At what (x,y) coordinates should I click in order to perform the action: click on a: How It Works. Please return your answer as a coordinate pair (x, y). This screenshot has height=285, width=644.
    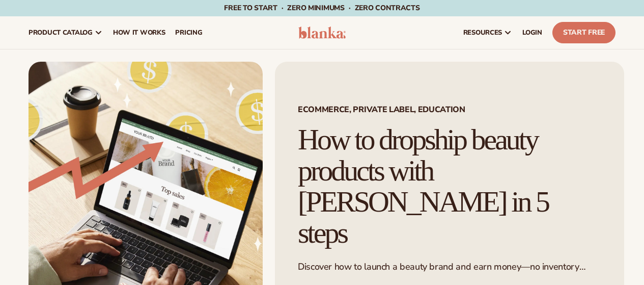
    Looking at the image, I should click on (139, 33).